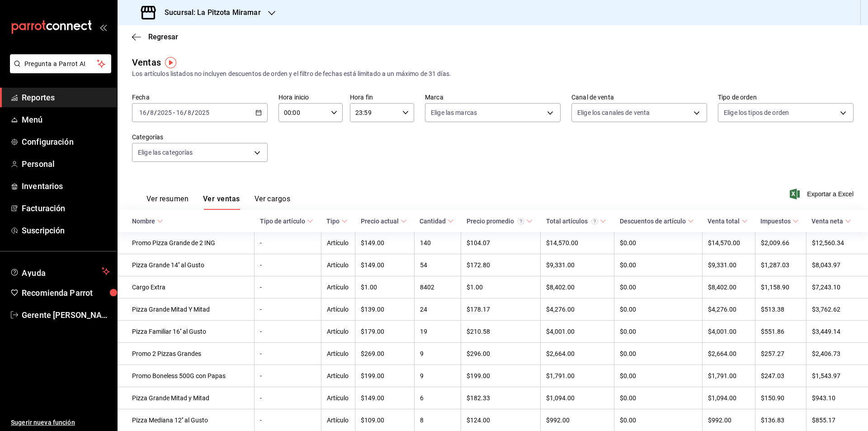 This screenshot has width=868, height=431. Describe the element at coordinates (780, 354) in the screenshot. I see `td: $257.27` at that location.